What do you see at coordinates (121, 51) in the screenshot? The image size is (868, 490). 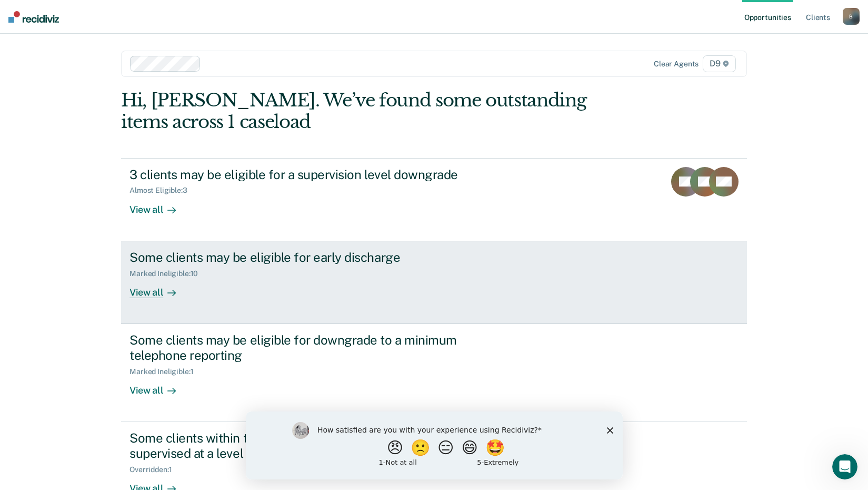 I see `div: 1 - Not at all` at bounding box center [121, 51].